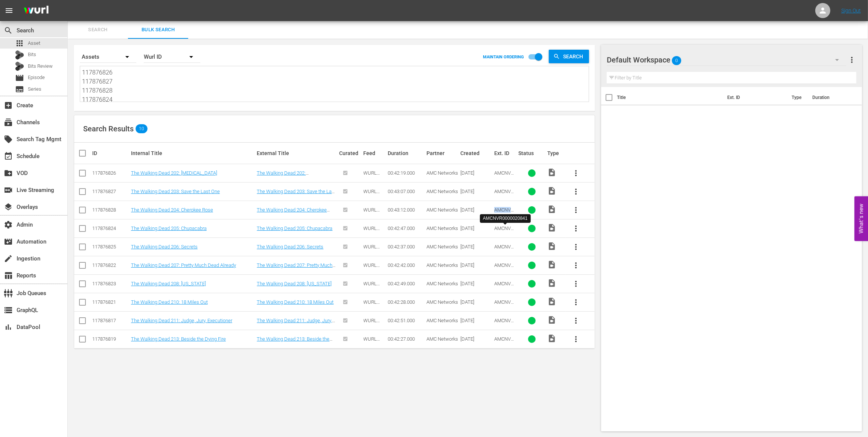 Image resolution: width=868 pixels, height=437 pixels. Describe the element at coordinates (726, 60) in the screenshot. I see `div: Default Workspace` at that location.